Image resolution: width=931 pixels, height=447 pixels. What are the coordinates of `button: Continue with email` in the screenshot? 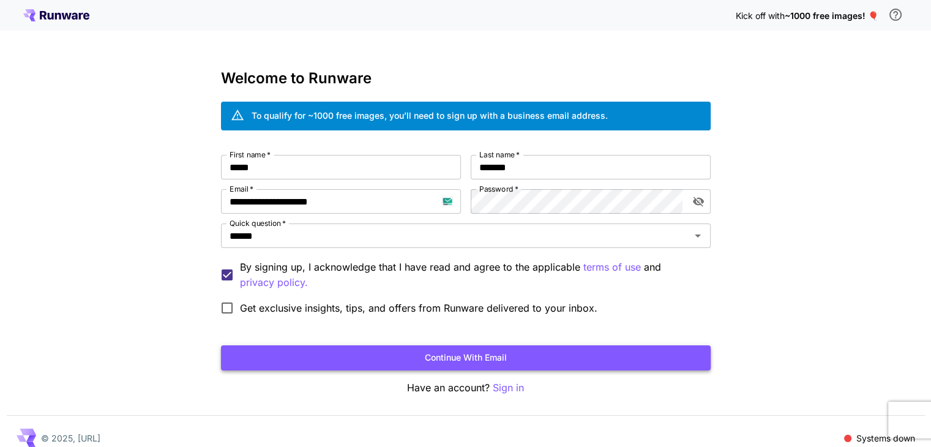 It's located at (466, 358).